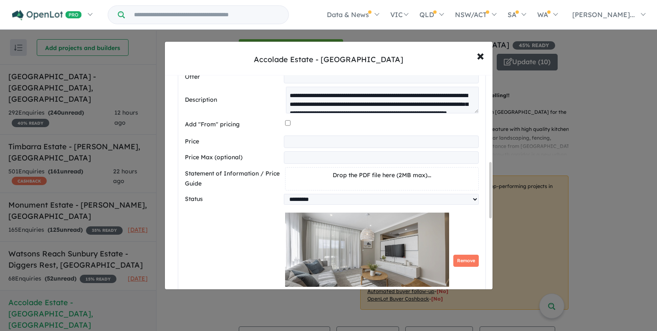 The width and height of the screenshot is (657, 331). I want to click on img: Accolade Estate - Rockbank - Lot 1606, so click(367, 250).